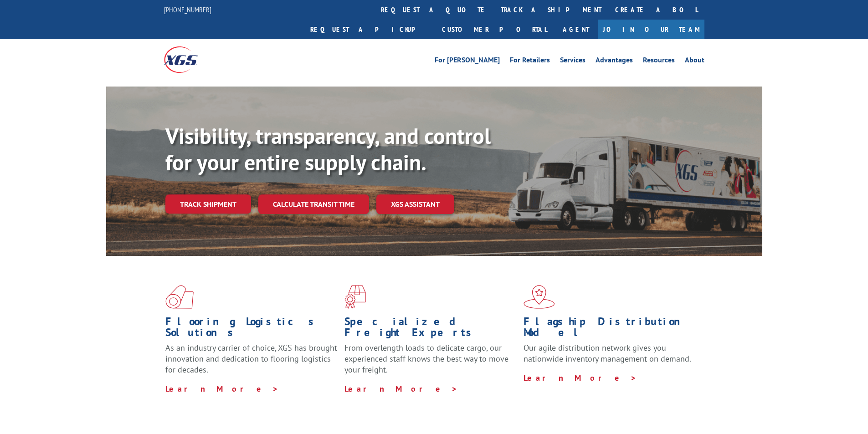  Describe the element at coordinates (431, 329) in the screenshot. I see `h1: Specialized Freight Experts` at that location.